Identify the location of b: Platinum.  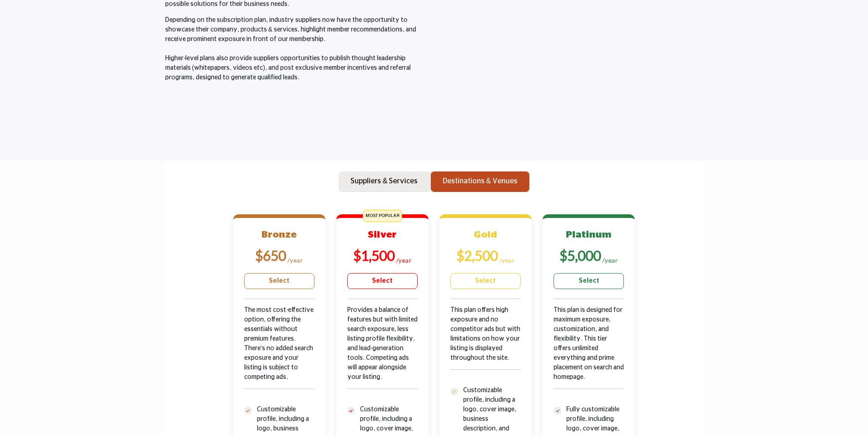
(588, 235).